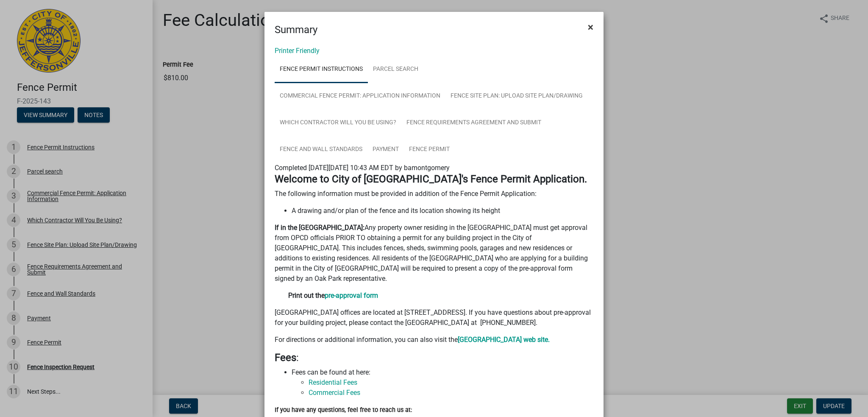 Image resolution: width=868 pixels, height=417 pixels. What do you see at coordinates (517, 96) in the screenshot?
I see `a: Fence Site Plan: Upload Site Plan/Drawing` at bounding box center [517, 96].